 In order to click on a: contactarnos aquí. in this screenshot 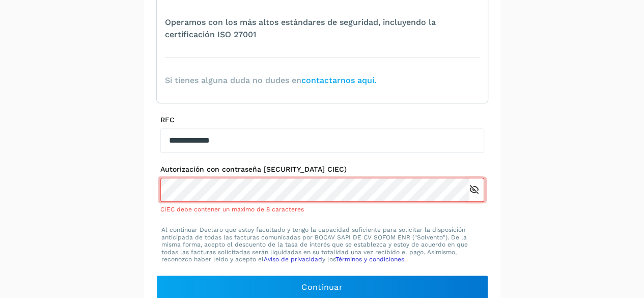, I will do `click(339, 80)`.